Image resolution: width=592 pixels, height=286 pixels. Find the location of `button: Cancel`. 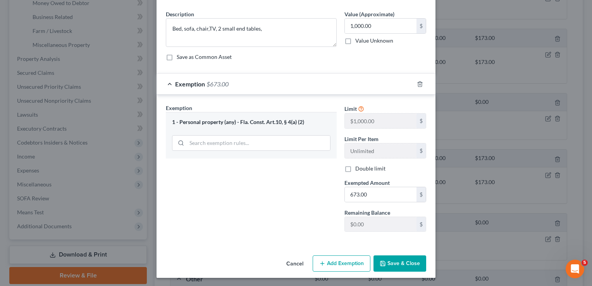

button: Cancel is located at coordinates (295, 264).